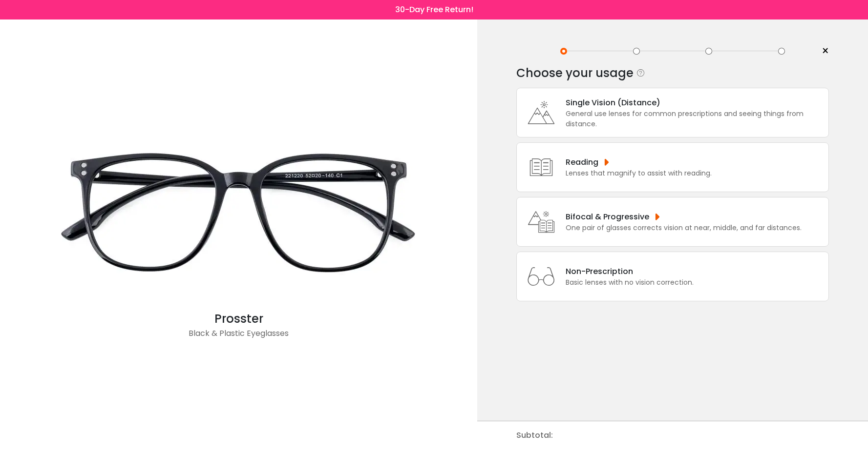 Image resolution: width=868 pixels, height=450 pixels. I want to click on div: Choose your usage, so click(575, 73).